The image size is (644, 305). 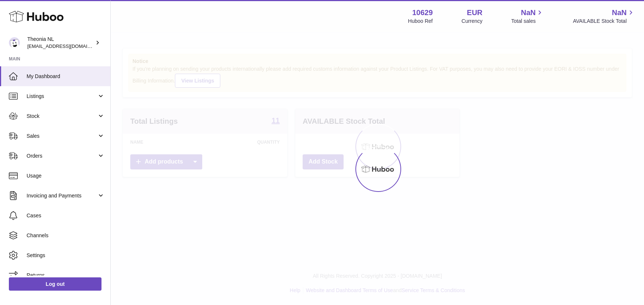 What do you see at coordinates (475, 12) in the screenshot?
I see `strong: EUR` at bounding box center [475, 12].